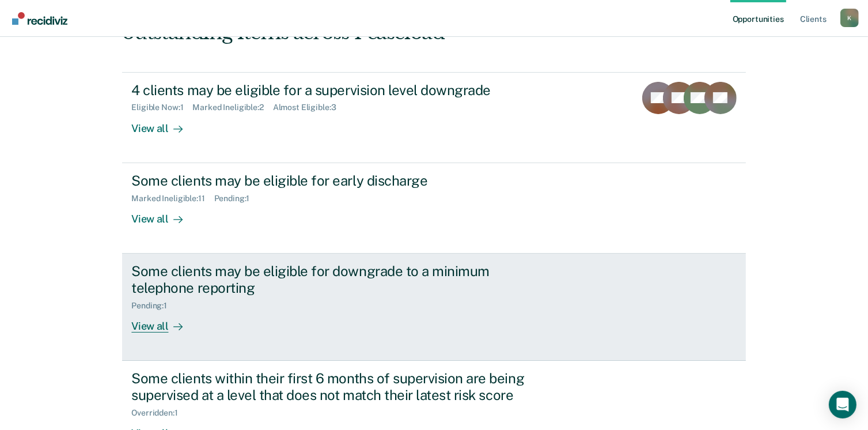 The image size is (868, 430). Describe the element at coordinates (433, 118) in the screenshot. I see `a: 4 clients may be eligible for a supervision level downgradeEligible Now:1Marked Ineligible:2Almos...` at that location.